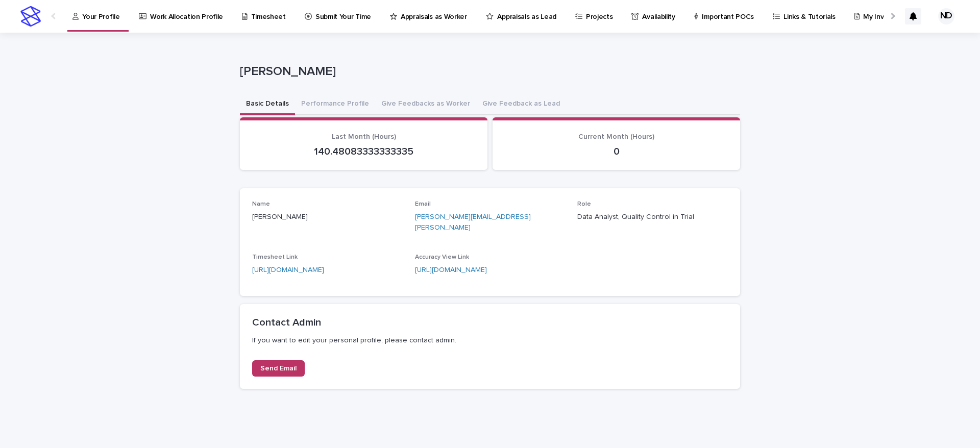  What do you see at coordinates (278, 368) in the screenshot?
I see `a: Send Email` at bounding box center [278, 368].